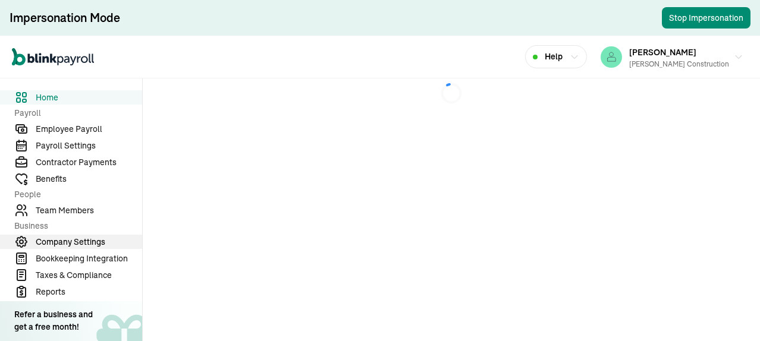  I want to click on button: Help, so click(556, 56).